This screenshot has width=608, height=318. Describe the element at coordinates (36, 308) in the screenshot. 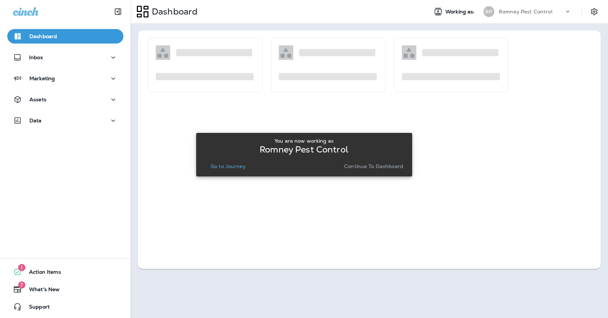

I see `span: Support` at that location.